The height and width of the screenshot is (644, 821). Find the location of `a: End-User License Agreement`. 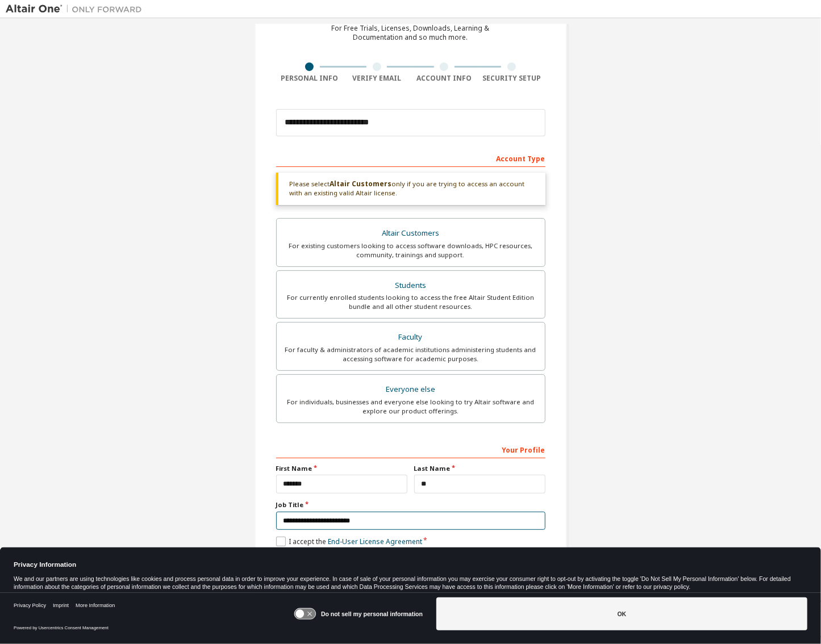

a: End-User License Agreement is located at coordinates (375, 541).